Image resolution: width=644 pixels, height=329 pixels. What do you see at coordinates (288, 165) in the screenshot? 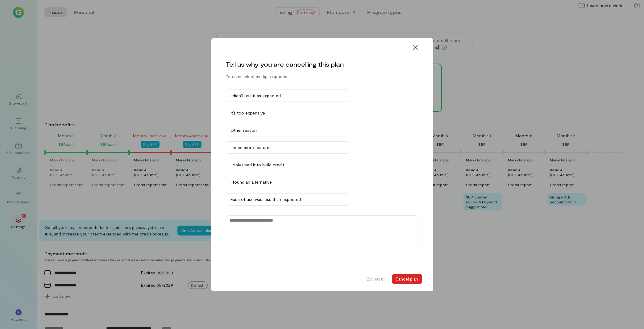
I see `button: I only used it to build credit` at bounding box center [288, 165].